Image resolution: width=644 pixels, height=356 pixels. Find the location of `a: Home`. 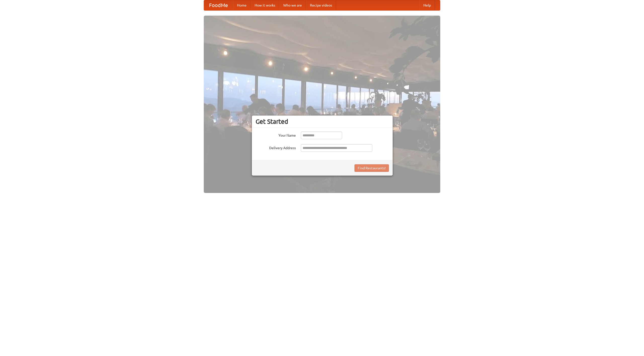

a: Home is located at coordinates (242, 6).